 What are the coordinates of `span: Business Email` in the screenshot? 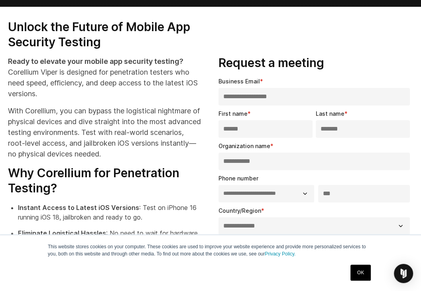 It's located at (239, 81).